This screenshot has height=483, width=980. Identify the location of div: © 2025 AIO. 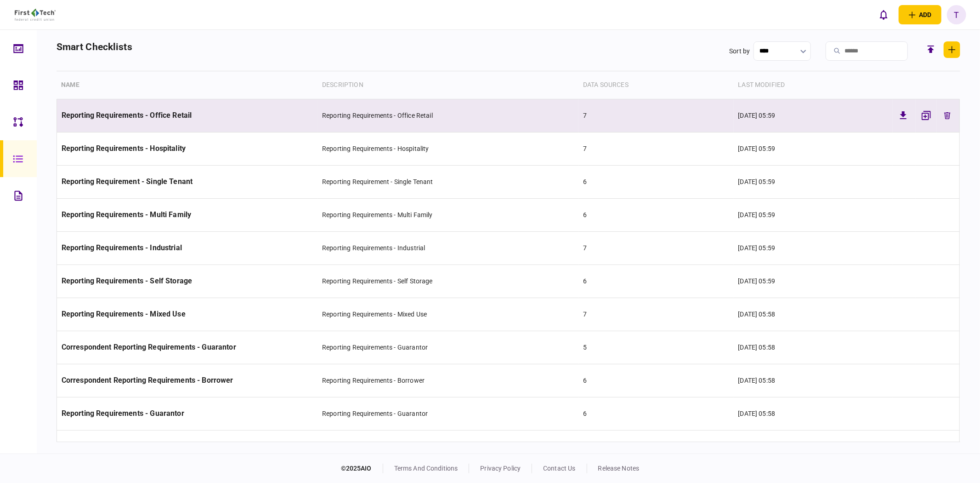
(362, 468).